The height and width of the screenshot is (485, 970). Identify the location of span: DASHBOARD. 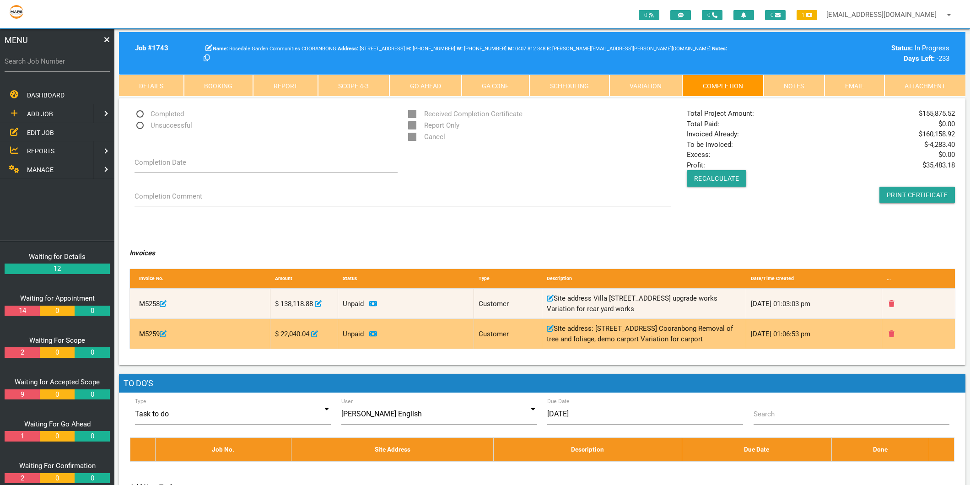
(46, 95).